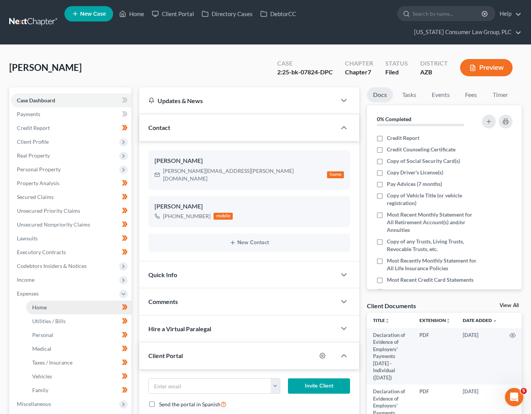 This screenshot has height=414, width=531. I want to click on a: Vehicles, so click(79, 377).